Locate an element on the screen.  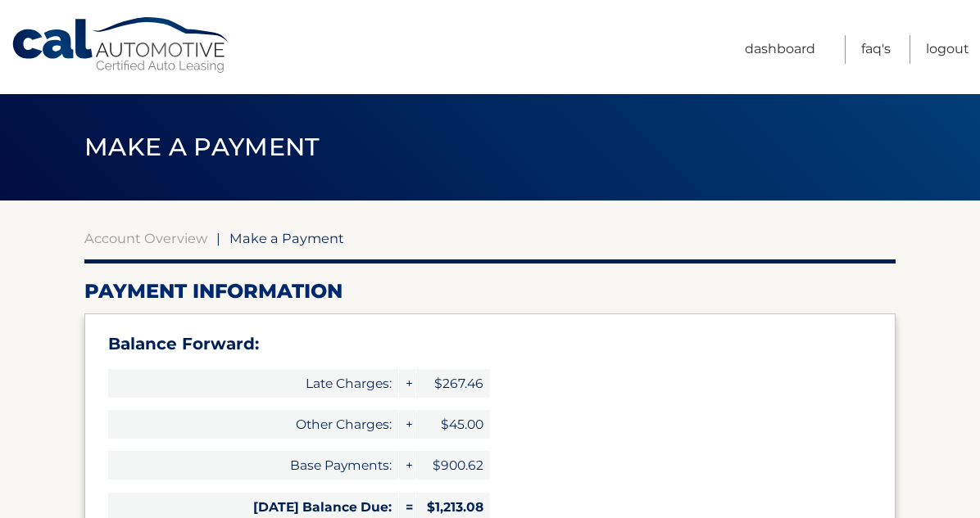
a: Logout is located at coordinates (947, 49).